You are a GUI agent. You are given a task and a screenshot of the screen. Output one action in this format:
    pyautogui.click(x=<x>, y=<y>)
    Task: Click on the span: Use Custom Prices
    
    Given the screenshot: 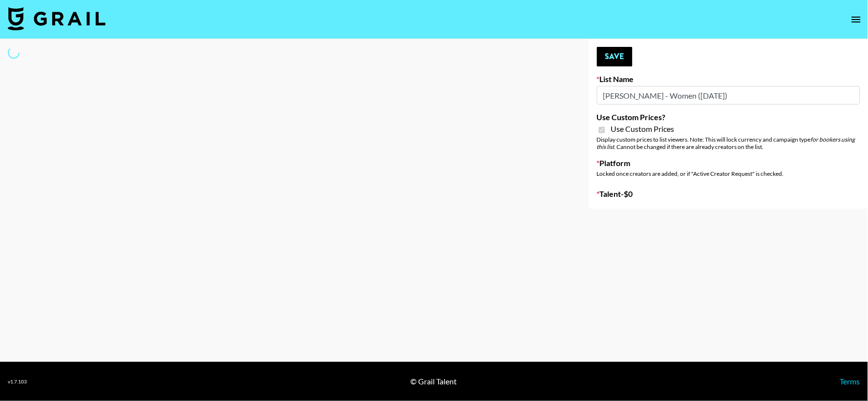 What is the action you would take?
    pyautogui.click(x=643, y=129)
    